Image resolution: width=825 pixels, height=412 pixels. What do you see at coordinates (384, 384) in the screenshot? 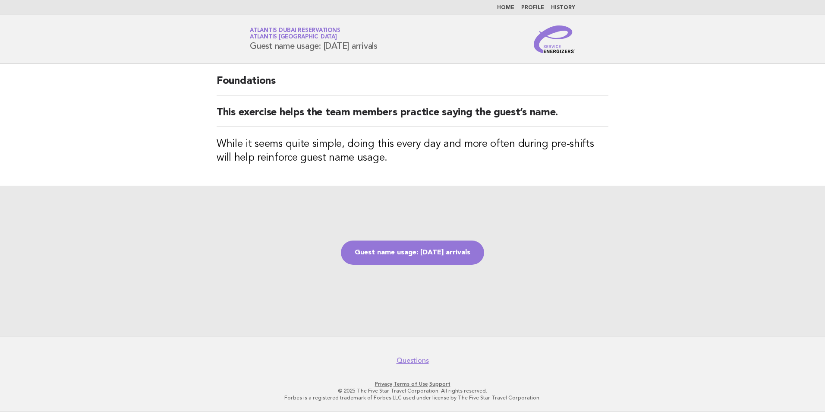
I see `a: Privacy` at bounding box center [384, 384].